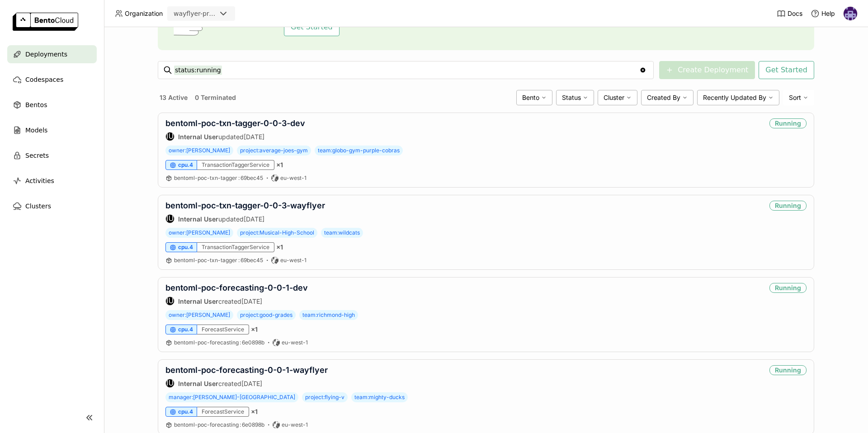 Image resolution: width=868 pixels, height=433 pixels. I want to click on a: Models, so click(52, 130).